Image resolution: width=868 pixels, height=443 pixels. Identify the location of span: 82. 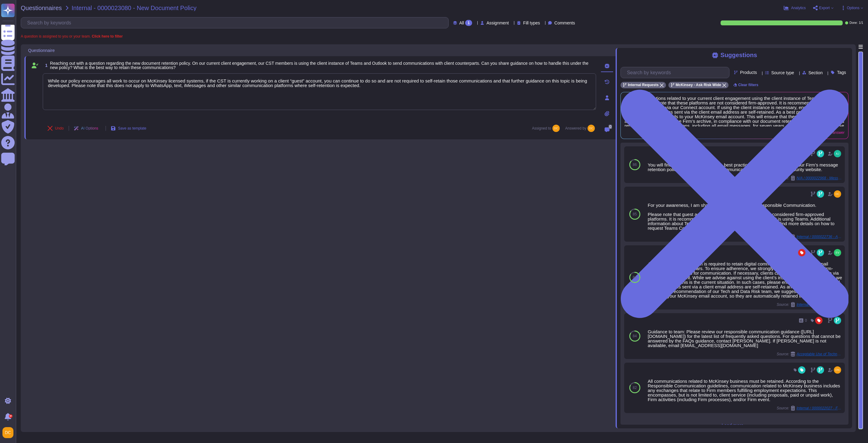
(635, 388).